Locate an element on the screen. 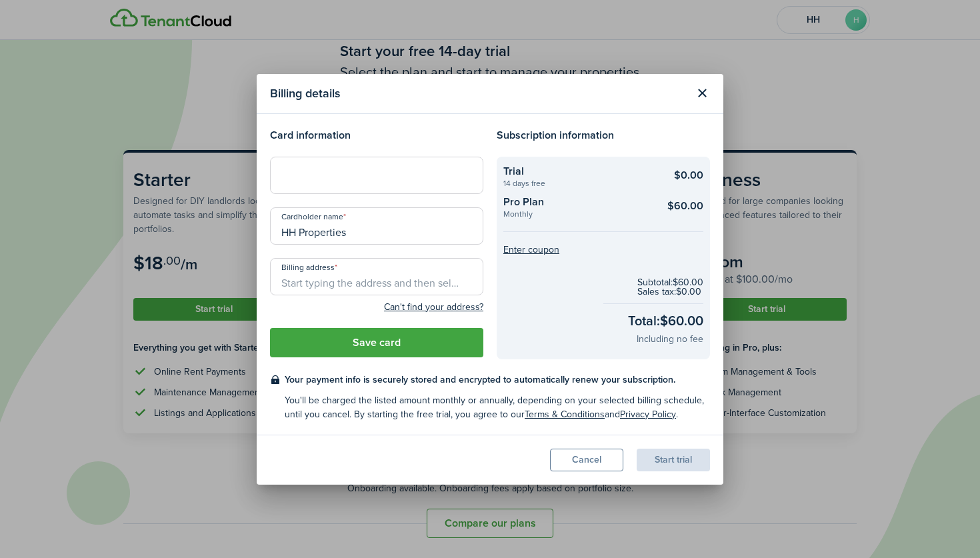  h4: Subscription information is located at coordinates (603, 135).